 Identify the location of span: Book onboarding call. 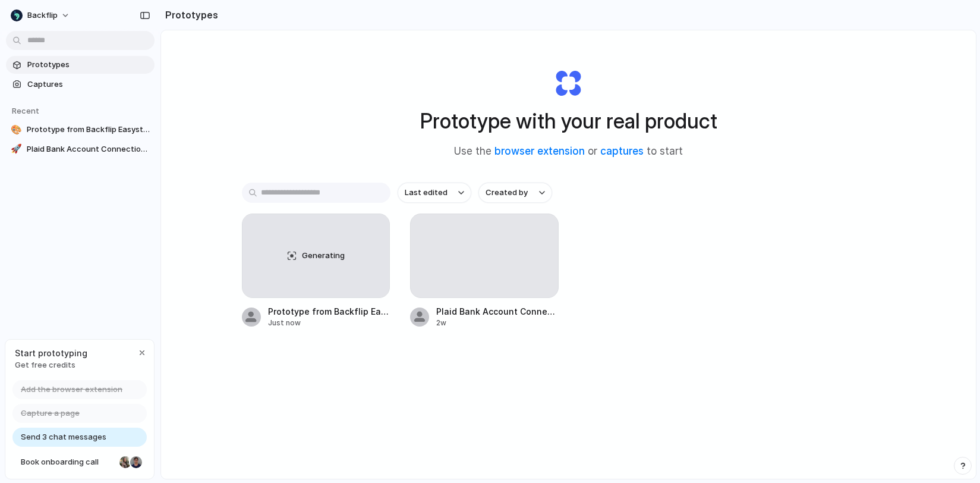
(67, 462).